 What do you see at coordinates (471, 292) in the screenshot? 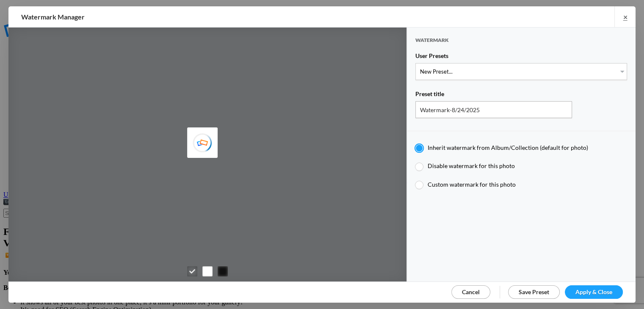
I see `a: Cancel` at bounding box center [471, 292].